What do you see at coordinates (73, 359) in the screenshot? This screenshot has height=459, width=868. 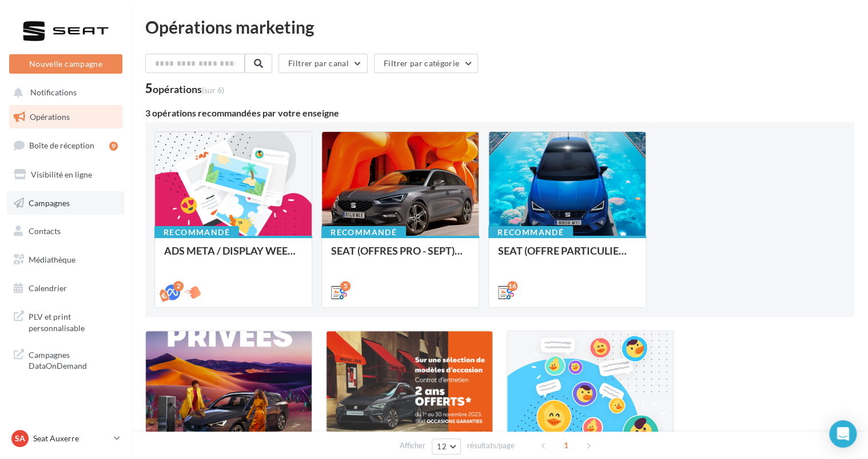 I see `span: Campagnes DataOnDemand` at bounding box center [73, 359].